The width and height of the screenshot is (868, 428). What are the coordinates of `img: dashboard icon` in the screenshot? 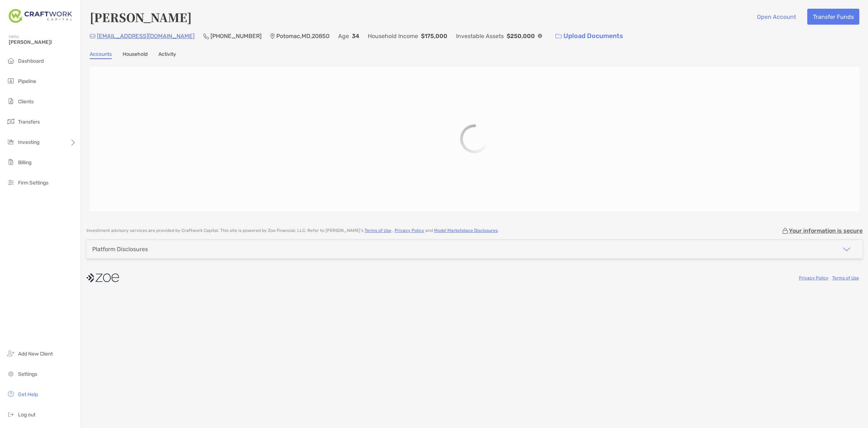 It's located at (11, 60).